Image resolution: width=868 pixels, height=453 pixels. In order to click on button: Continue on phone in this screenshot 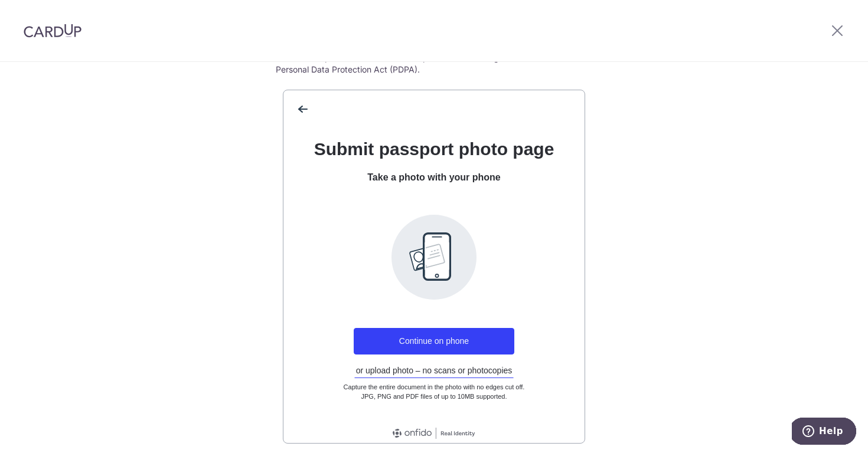, I will do `click(434, 341)`.